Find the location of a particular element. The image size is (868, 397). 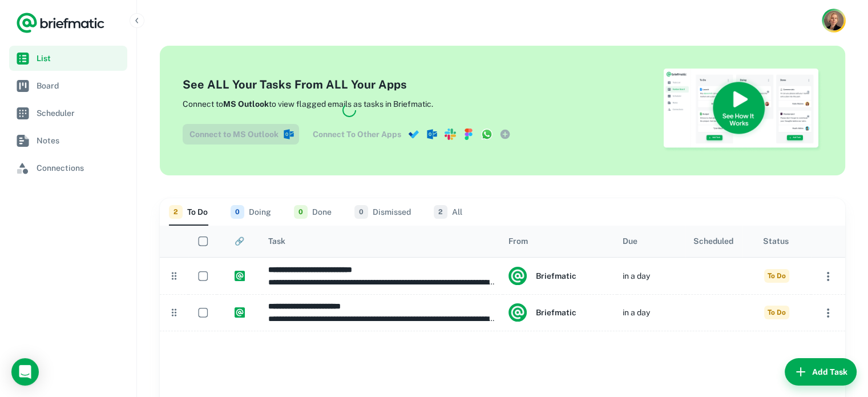

a: Connections is located at coordinates (68, 168).